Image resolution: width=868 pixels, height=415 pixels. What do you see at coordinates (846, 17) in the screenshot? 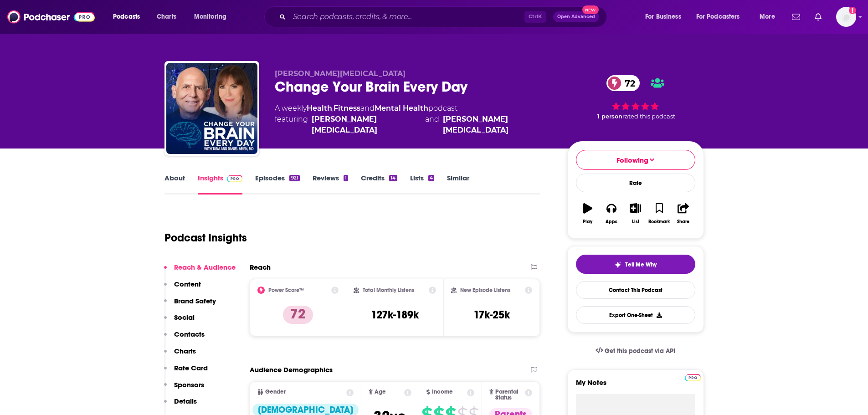
I see `span: Logged in as aci-podcast` at bounding box center [846, 17].